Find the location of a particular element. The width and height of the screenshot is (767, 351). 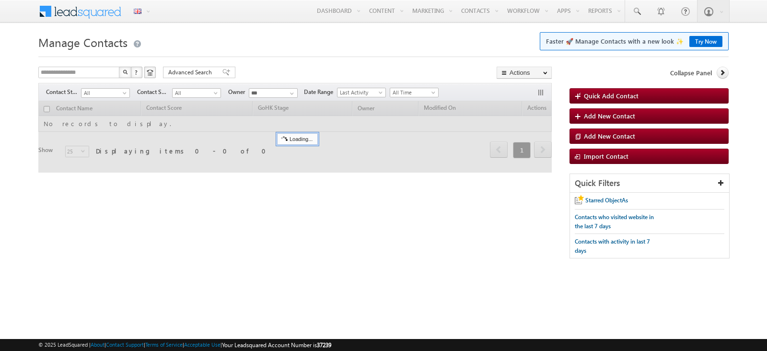

span: Starred ObjectAs is located at coordinates (606, 200).